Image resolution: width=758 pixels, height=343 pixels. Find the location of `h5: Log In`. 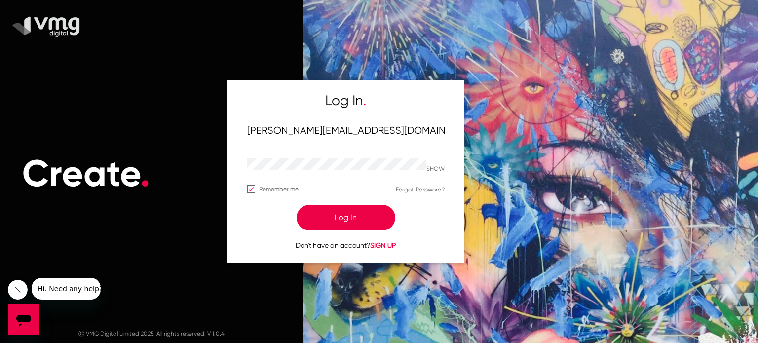

h5: Log In is located at coordinates (346, 101).